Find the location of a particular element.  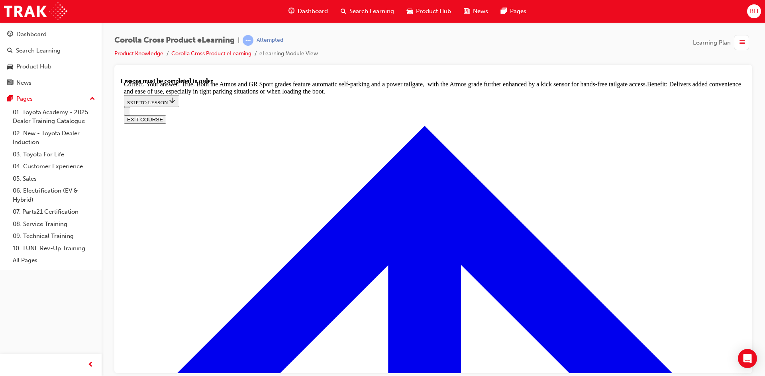

a: Trak is located at coordinates (35, 11).